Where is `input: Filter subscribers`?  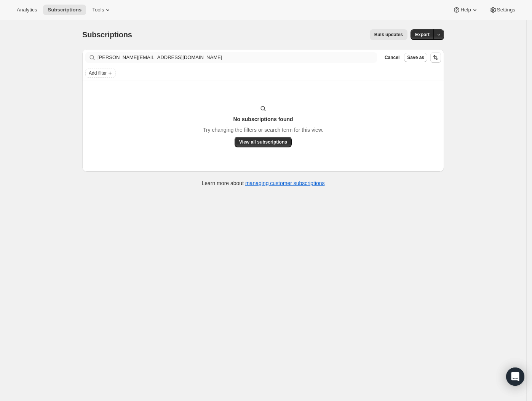
input: Filter subscribers is located at coordinates (237, 57).